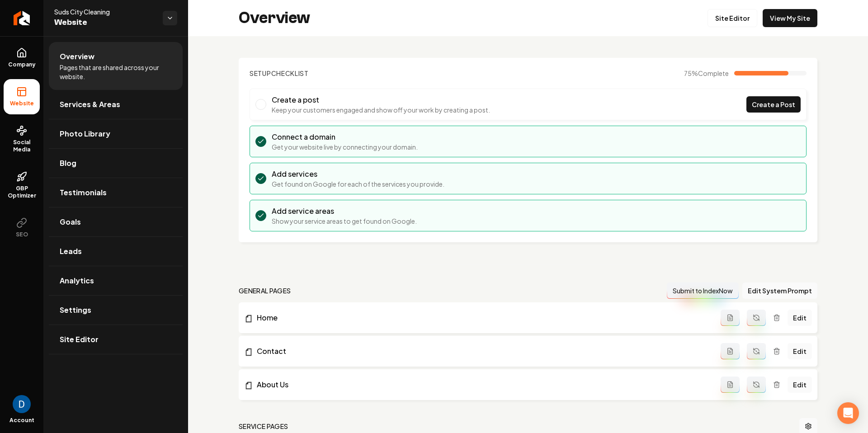  Describe the element at coordinates (77, 281) in the screenshot. I see `span: Analytics` at that location.